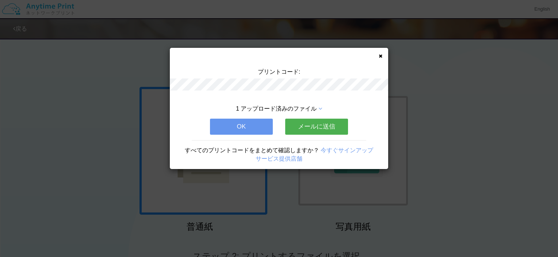 Image resolution: width=558 pixels, height=257 pixels. Describe the element at coordinates (317, 127) in the screenshot. I see `button: メールに送信` at that location.